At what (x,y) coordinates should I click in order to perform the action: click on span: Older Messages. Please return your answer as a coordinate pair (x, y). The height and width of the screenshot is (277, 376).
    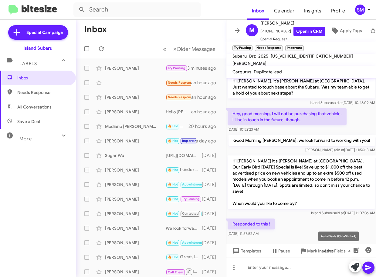
    Looking at the image, I should click on (196, 49).